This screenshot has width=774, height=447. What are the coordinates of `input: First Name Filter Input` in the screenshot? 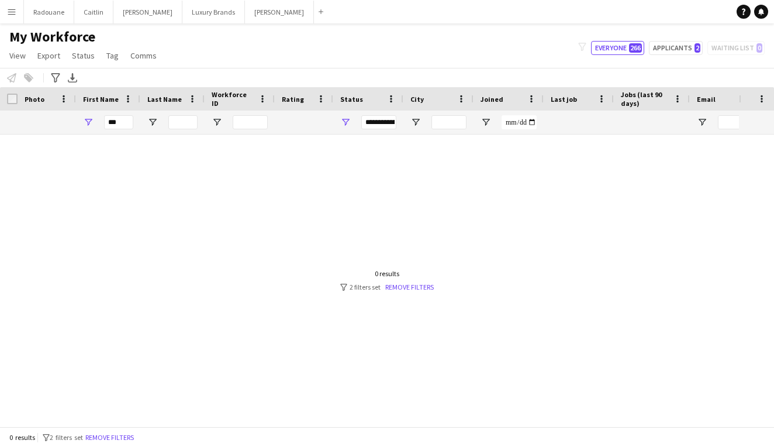 It's located at (119, 122).